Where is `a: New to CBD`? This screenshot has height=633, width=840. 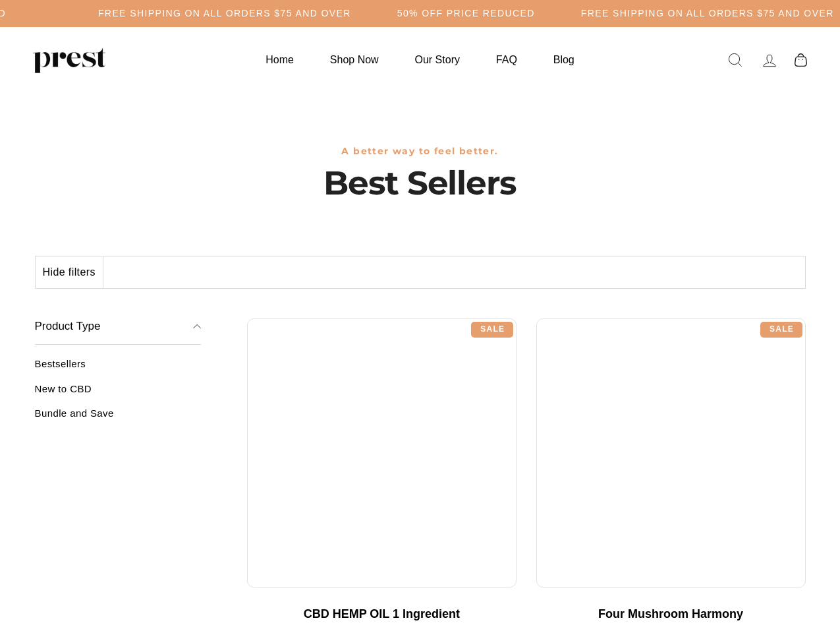 a: New to CBD is located at coordinates (118, 393).